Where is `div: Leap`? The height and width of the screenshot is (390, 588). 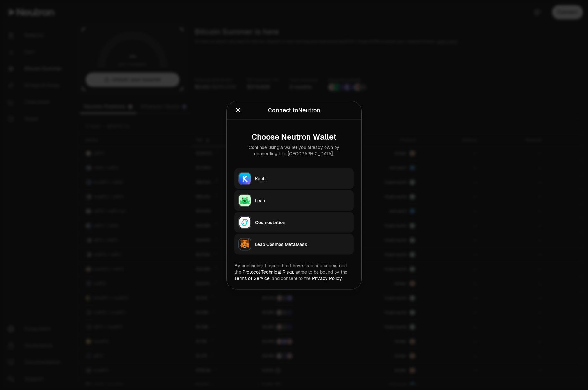
div: Leap is located at coordinates (302, 200).